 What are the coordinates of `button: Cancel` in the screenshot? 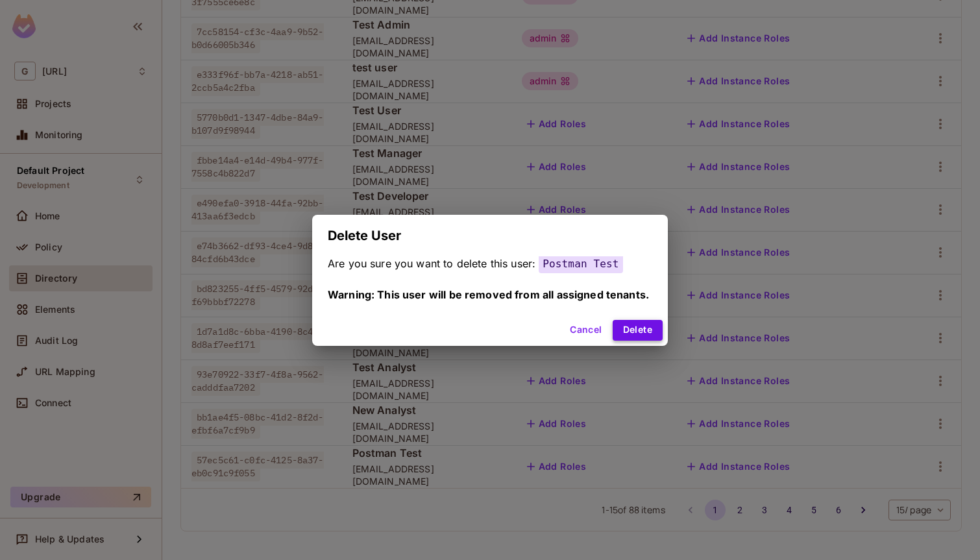 It's located at (585, 330).